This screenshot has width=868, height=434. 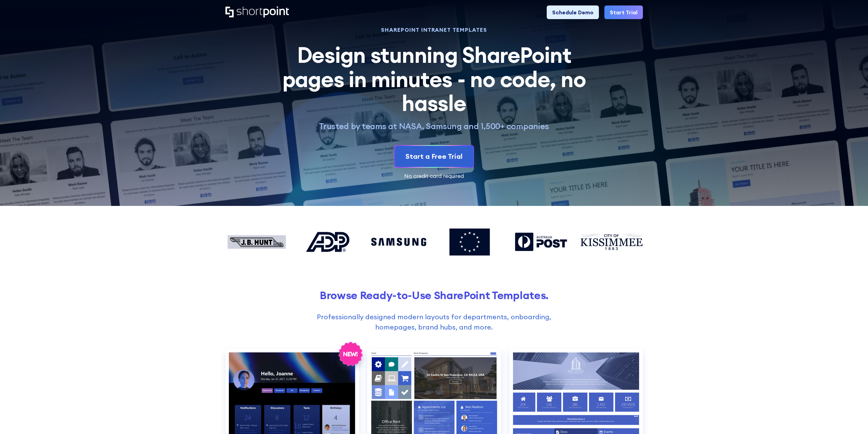 What do you see at coordinates (434, 156) in the screenshot?
I see `a: Start a Free Trial` at bounding box center [434, 156].